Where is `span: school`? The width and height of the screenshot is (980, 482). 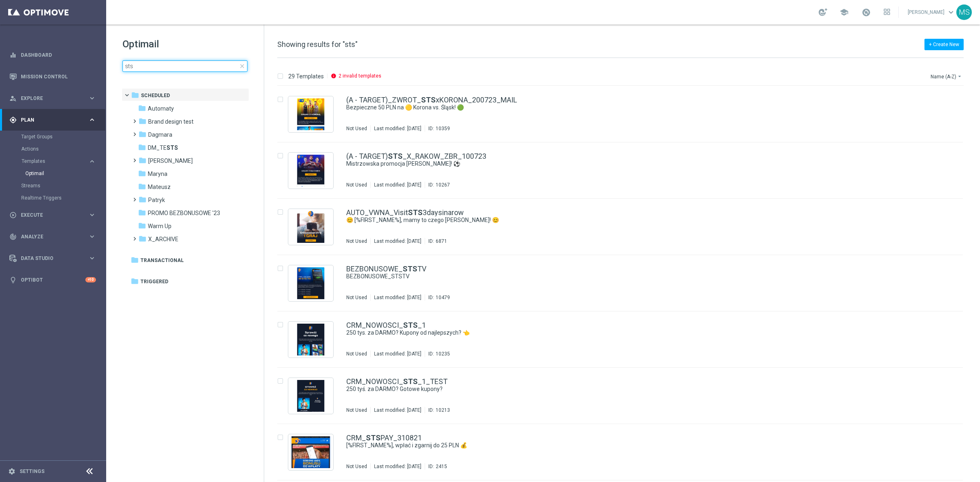
span: school is located at coordinates (844, 12).